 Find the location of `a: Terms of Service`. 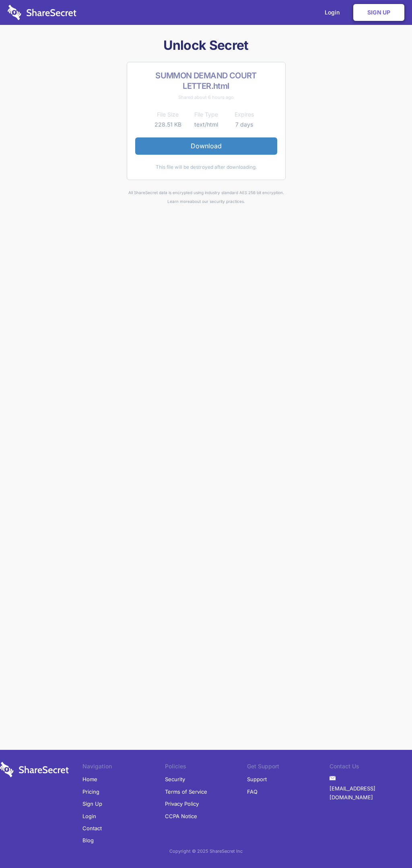

a: Terms of Service is located at coordinates (186, 792).